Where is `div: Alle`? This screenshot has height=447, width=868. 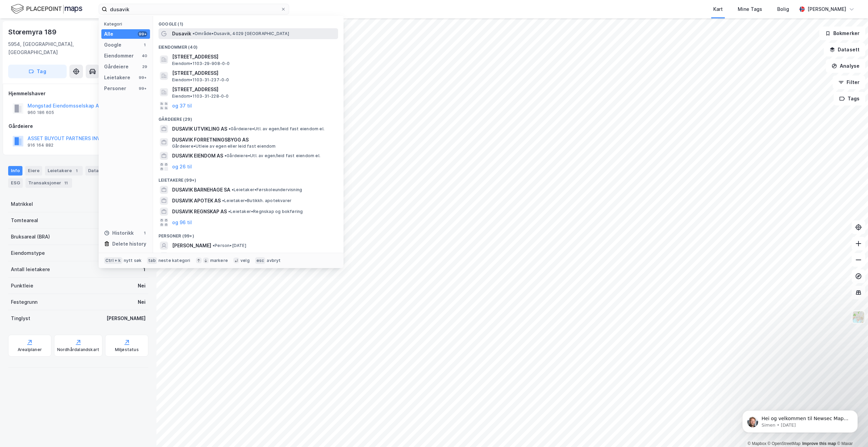 div: Alle is located at coordinates (108, 34).